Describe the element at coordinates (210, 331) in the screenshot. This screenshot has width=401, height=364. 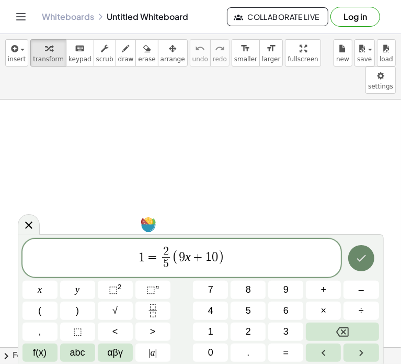
I see `button: 1` at that location.